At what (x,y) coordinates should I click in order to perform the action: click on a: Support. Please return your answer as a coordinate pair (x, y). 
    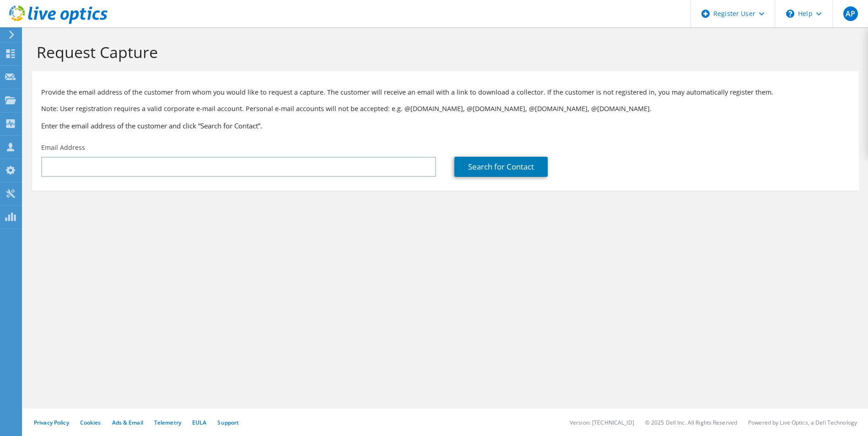
    Looking at the image, I should click on (228, 423).